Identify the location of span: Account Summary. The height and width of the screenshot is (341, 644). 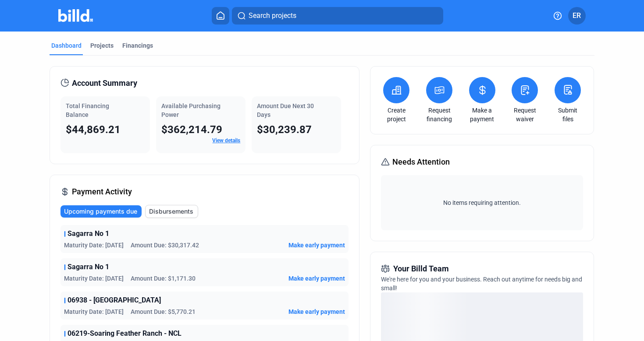
(104, 83).